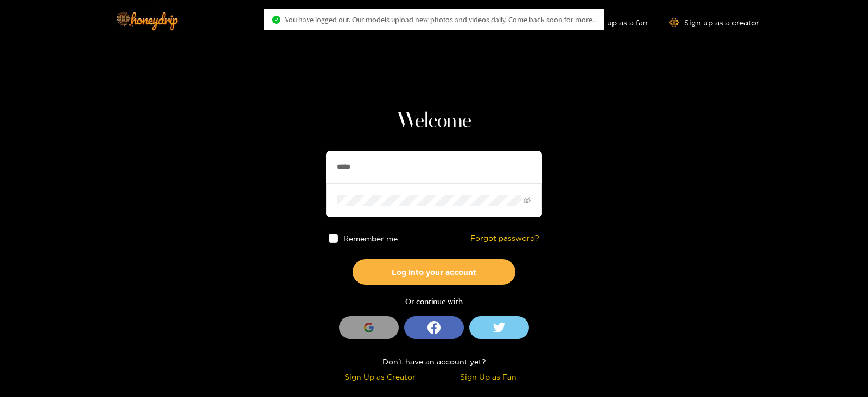 The height and width of the screenshot is (397, 868). I want to click on span: Remember me, so click(371, 238).